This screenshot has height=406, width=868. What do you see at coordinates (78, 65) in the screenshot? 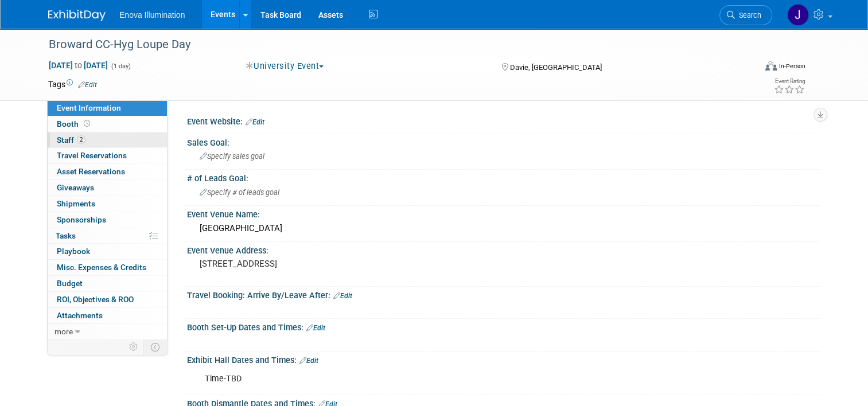
I see `span: to` at bounding box center [78, 65].